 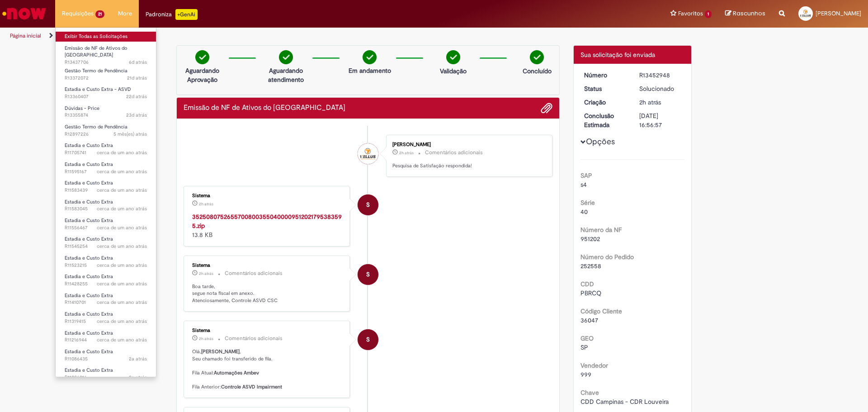 I want to click on time: 27/08/2025 15:05:21, so click(x=207, y=338).